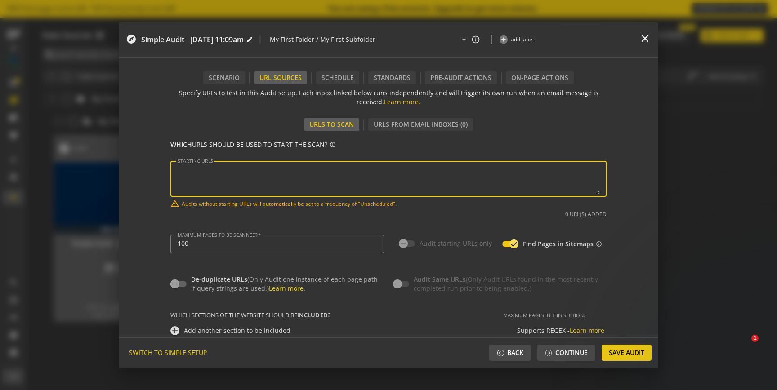  Describe the element at coordinates (392, 78) in the screenshot. I see `div: Standards` at that location.